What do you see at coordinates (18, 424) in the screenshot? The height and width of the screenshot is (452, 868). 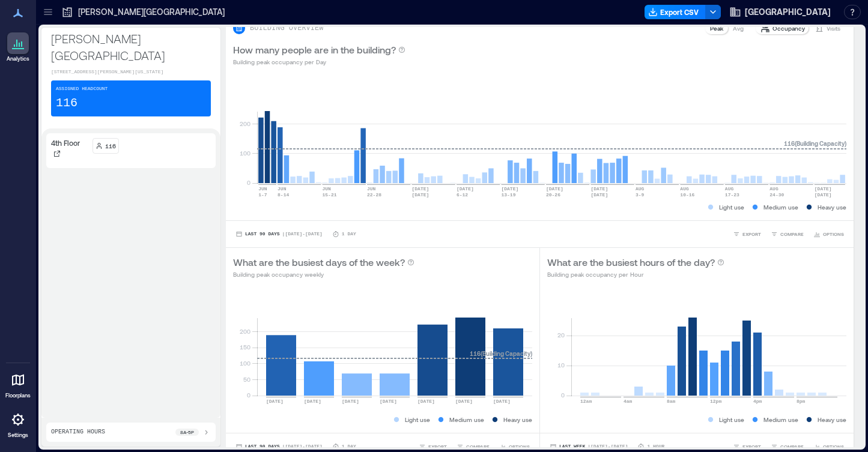 I see `a: Settings` at bounding box center [18, 424].